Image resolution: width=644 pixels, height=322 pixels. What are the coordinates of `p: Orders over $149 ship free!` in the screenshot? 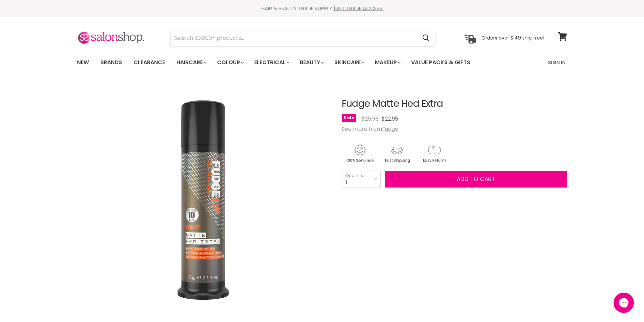 It's located at (513, 38).